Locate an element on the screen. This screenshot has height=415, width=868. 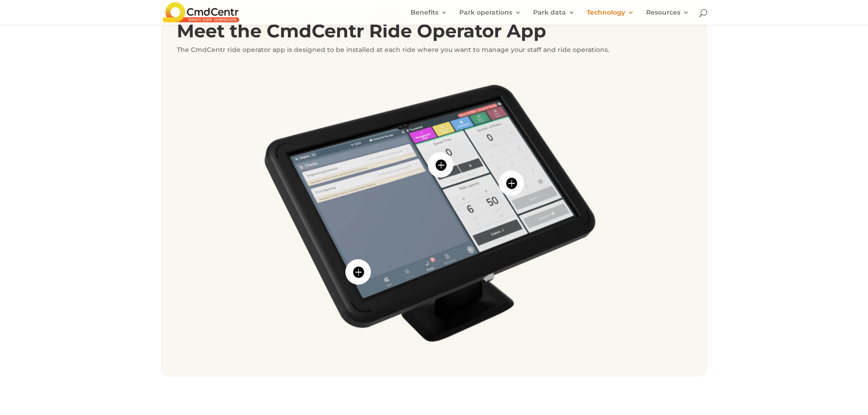
a: Resources is located at coordinates (668, 17).